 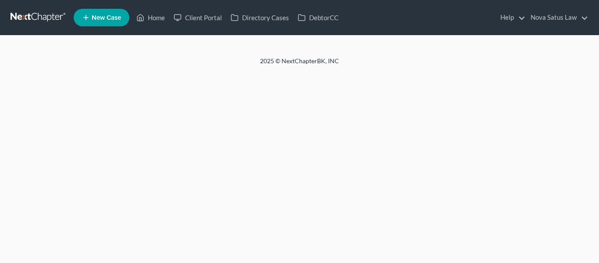 I want to click on div: 2025 © NextChapterBK, INC, so click(x=299, y=64).